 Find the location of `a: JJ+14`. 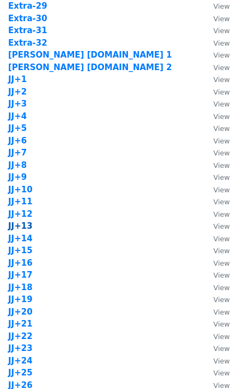

a: JJ+14 is located at coordinates (20, 239).